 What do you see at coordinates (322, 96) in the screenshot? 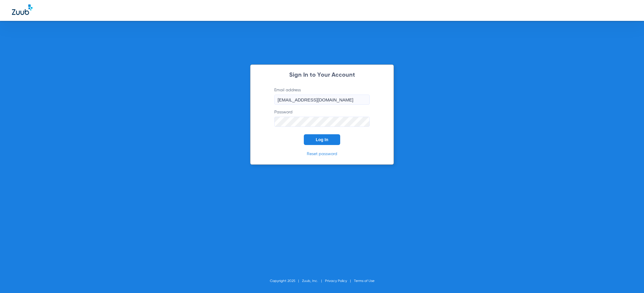
I see `label: Email address` at bounding box center [322, 96].